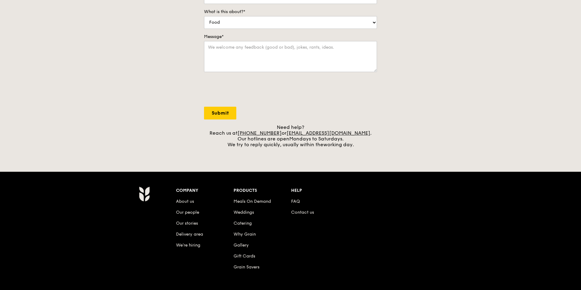  I want to click on a: Gallery, so click(241, 245).